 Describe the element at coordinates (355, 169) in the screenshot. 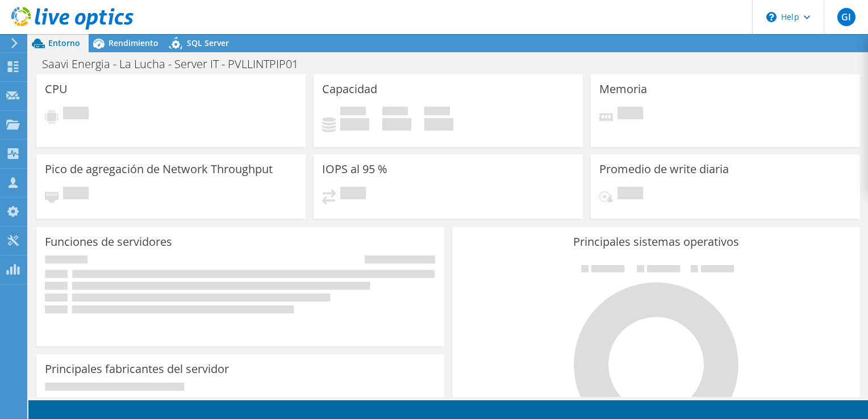

I see `h3: IOPS al 95 %` at that location.